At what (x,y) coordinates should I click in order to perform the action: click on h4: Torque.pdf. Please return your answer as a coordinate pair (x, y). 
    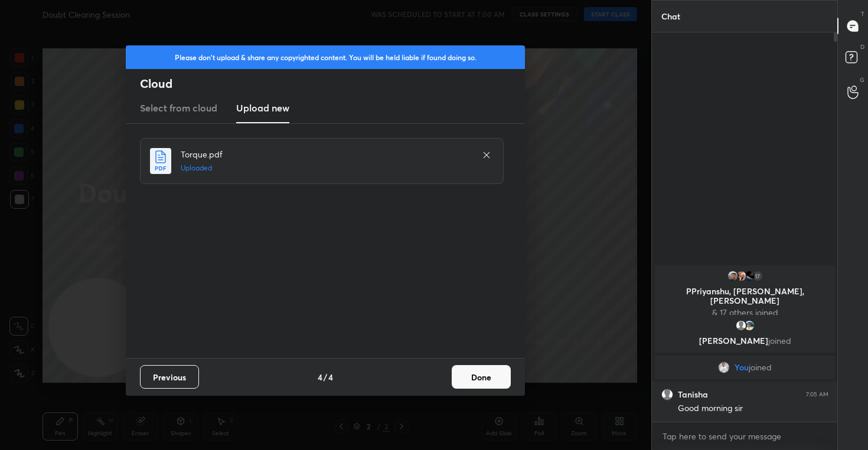
    Looking at the image, I should click on (325, 154).